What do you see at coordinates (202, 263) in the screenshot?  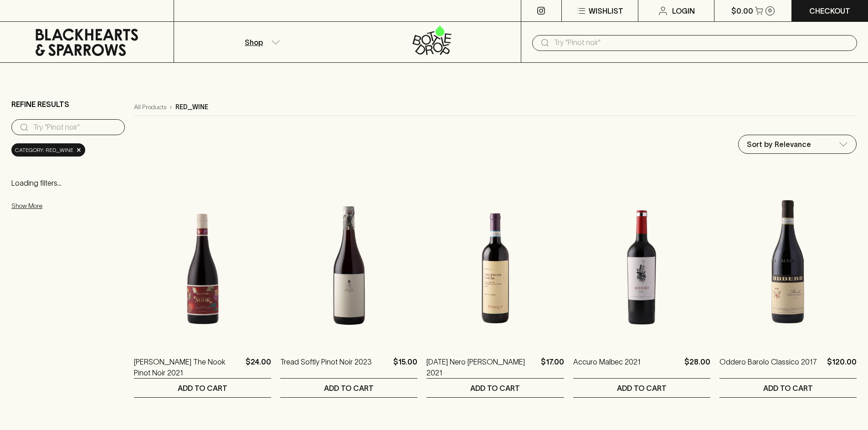 I see `img: Buller The Nook Pinot Noir 2021` at bounding box center [202, 263].